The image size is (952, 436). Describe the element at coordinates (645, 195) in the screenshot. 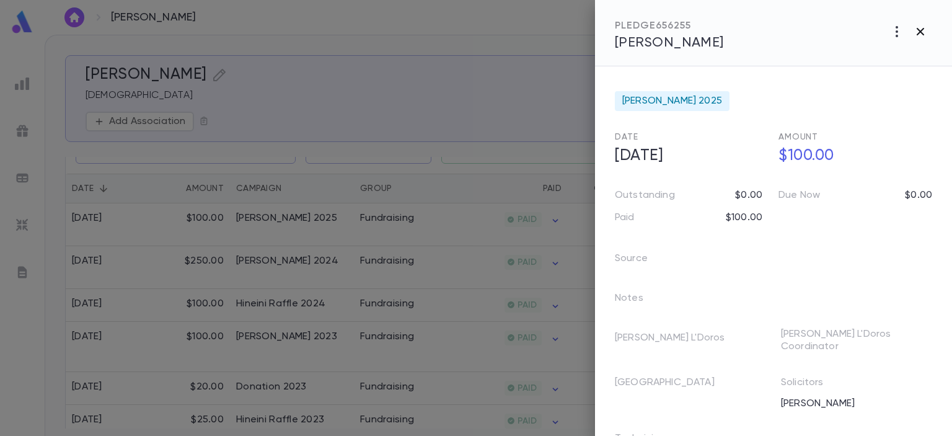

I see `p: Outstanding` at that location.